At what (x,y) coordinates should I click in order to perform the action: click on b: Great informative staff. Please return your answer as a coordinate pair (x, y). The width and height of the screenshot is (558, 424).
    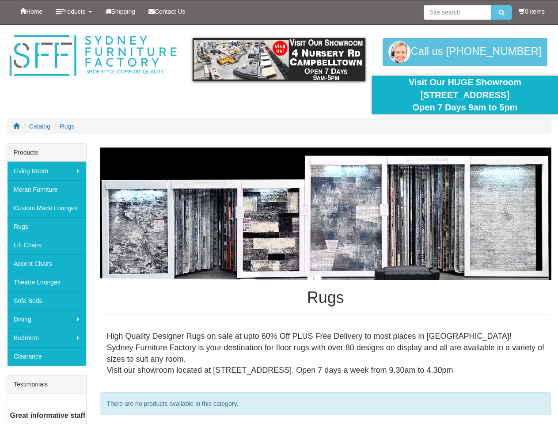
    Looking at the image, I should click on (47, 415).